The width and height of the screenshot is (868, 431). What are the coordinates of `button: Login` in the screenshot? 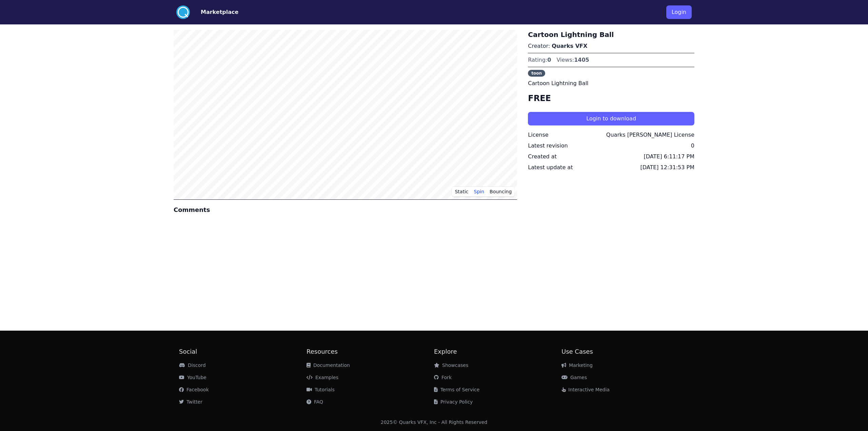 It's located at (679, 12).